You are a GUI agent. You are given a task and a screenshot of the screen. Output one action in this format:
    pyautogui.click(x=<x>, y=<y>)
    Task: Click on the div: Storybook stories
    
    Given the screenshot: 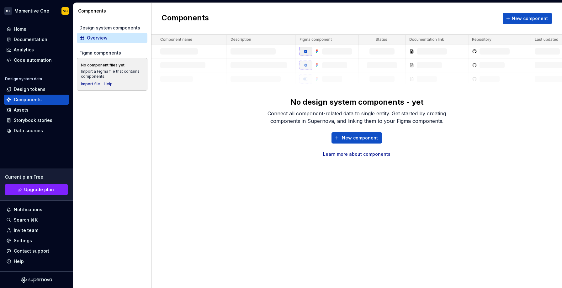 What is the action you would take?
    pyautogui.click(x=33, y=120)
    